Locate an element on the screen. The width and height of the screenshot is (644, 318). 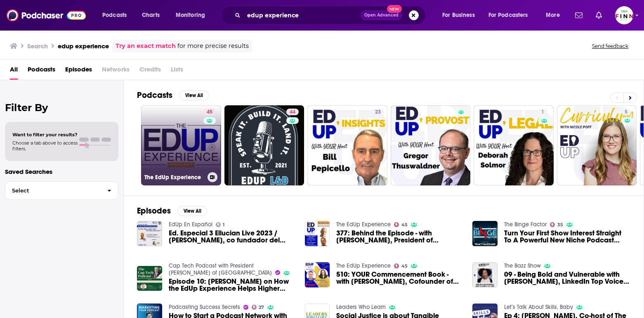
img: User Profile is located at coordinates (625, 15).